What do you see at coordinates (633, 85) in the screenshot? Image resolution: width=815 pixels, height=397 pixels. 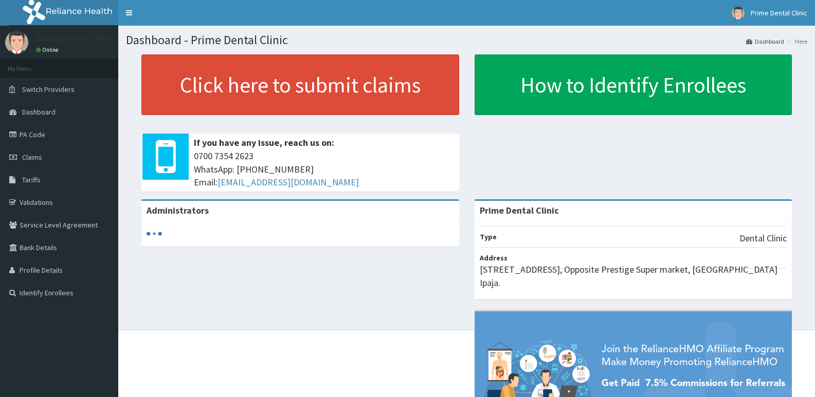 I see `a: How to Identify Enrollees` at bounding box center [633, 85].